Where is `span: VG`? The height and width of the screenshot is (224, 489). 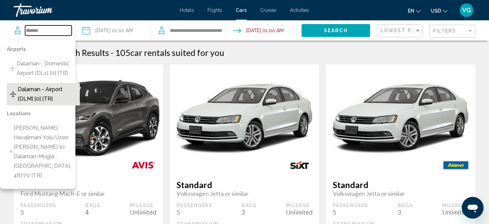
span: VG is located at coordinates (467, 10).